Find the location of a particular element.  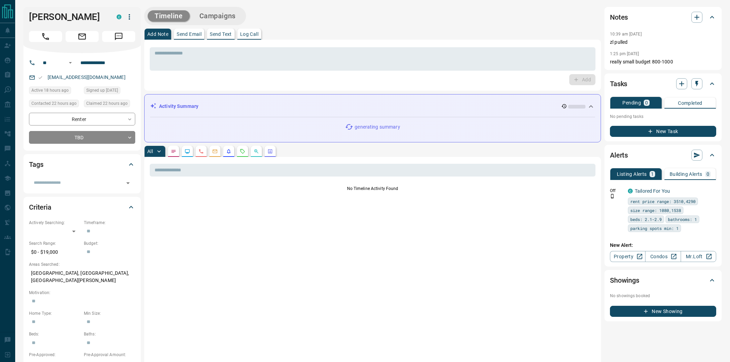

a: Condos is located at coordinates (662, 257).